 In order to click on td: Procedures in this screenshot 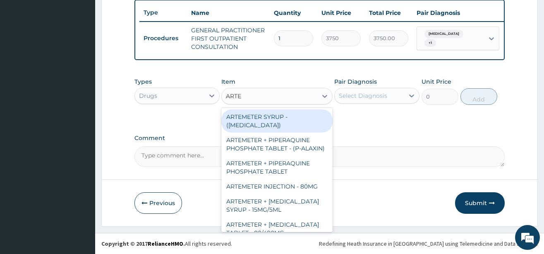, I will do `click(163, 38)`.